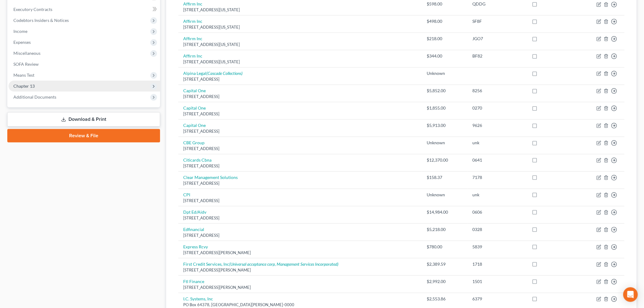 The image size is (644, 308). I want to click on div: 5839, so click(497, 247).